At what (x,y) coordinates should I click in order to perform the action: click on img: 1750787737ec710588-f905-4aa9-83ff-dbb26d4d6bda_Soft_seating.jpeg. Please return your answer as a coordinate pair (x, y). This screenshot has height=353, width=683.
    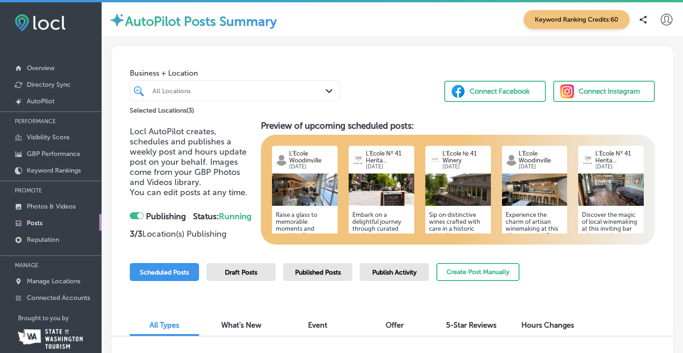
    Looking at the image, I should click on (305, 190).